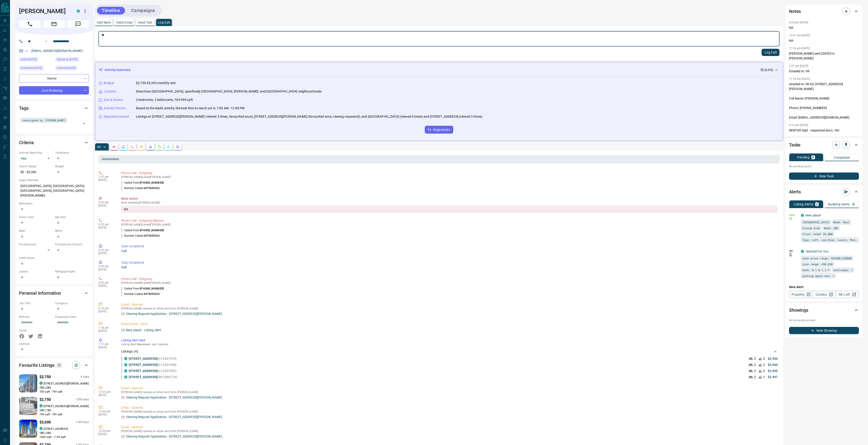 This screenshot has height=445, width=868. Describe the element at coordinates (45, 377) in the screenshot. I see `p: $2,750` at that location.